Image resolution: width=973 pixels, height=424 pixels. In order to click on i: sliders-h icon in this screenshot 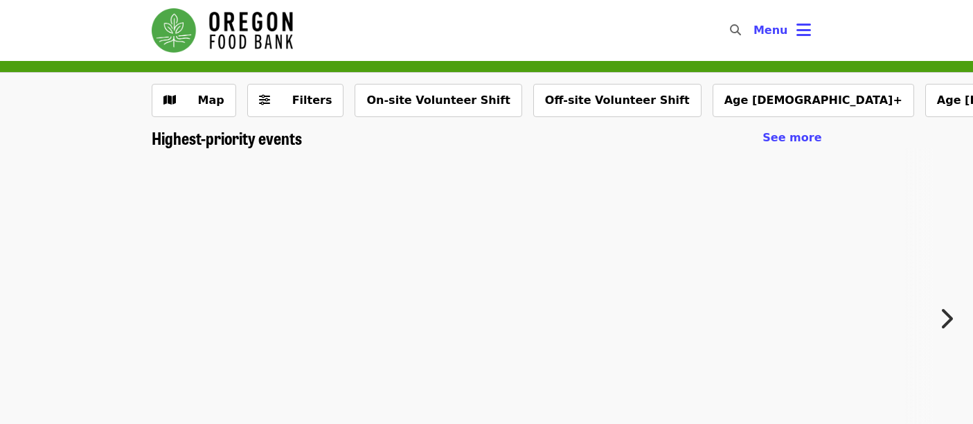, I will do `click(265, 100)`.